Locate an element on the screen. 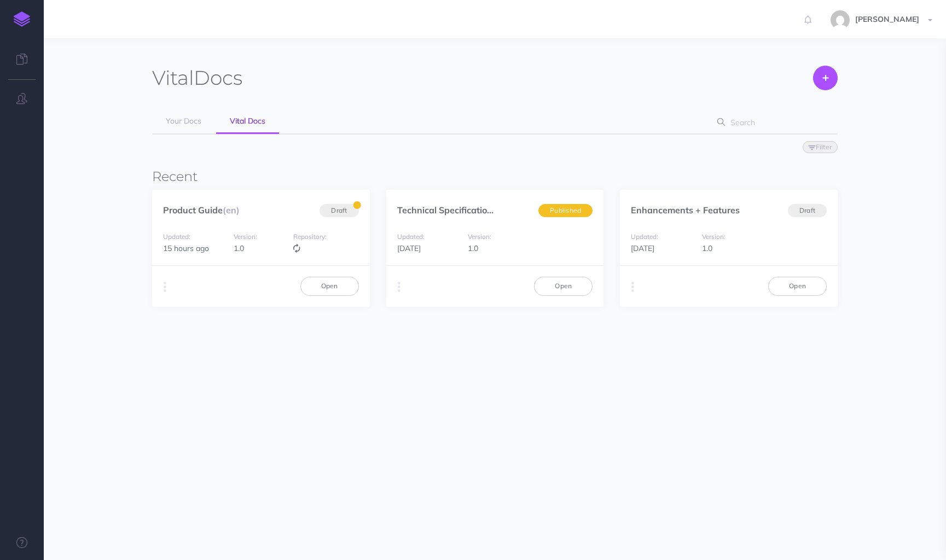 This screenshot has height=560, width=946. span: Your Docs is located at coordinates (183, 121).